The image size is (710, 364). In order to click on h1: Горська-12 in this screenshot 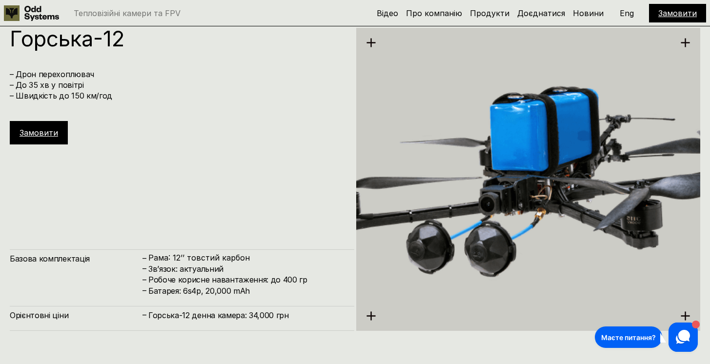, I will do `click(177, 39)`.